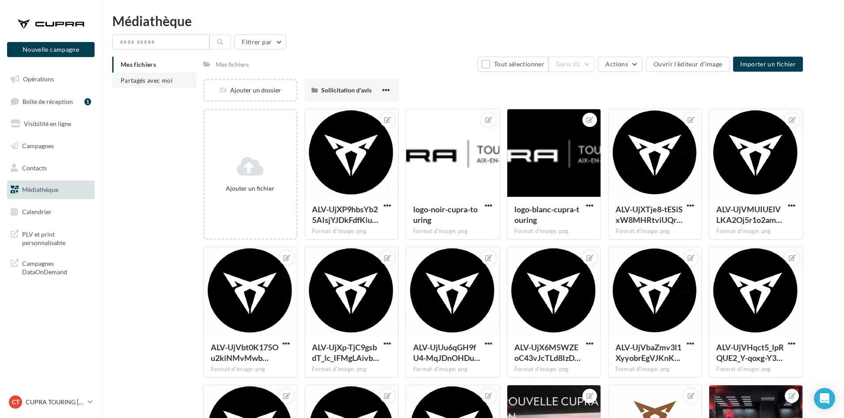 The image size is (844, 418). Describe the element at coordinates (750, 352) in the screenshot. I see `span: ALV-UjVHqct5_lpRQUE2_Y-qoxg-Y3skzfWRUG7-MmEFoUdjdpfT8aRj` at that location.